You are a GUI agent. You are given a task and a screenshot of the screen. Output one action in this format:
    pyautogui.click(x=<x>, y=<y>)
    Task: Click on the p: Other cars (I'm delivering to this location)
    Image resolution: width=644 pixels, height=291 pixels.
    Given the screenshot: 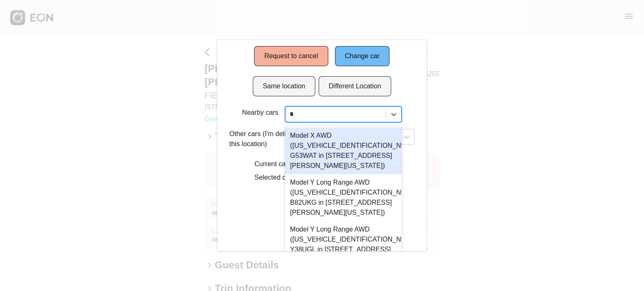 What is the action you would take?
    pyautogui.click(x=274, y=139)
    